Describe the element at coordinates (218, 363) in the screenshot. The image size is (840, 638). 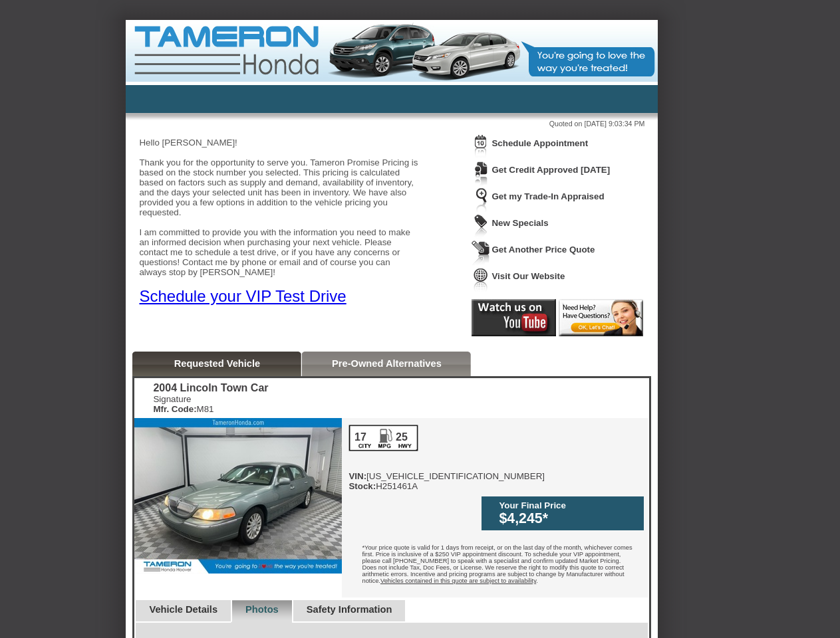
I see `a: Requested Vehicle` at that location.